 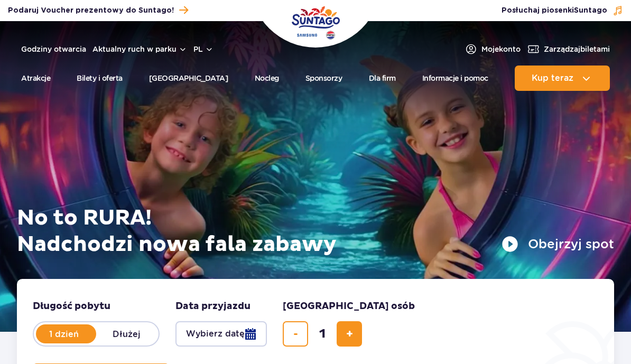 What do you see at coordinates (213, 306) in the screenshot?
I see `span: Data przyjazdu` at bounding box center [213, 306].